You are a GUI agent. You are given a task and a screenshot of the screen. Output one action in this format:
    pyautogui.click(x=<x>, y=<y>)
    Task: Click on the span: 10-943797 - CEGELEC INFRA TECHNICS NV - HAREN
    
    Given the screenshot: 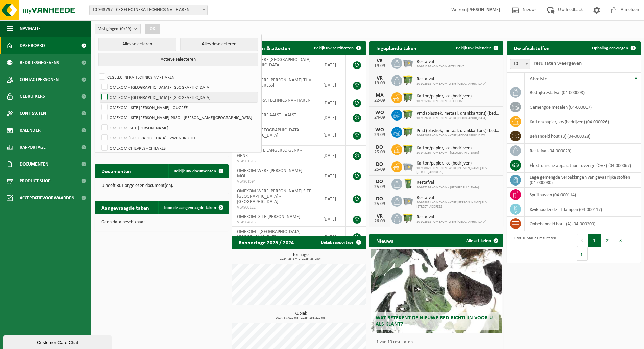 What is the action you would take?
    pyautogui.click(x=149, y=10)
    